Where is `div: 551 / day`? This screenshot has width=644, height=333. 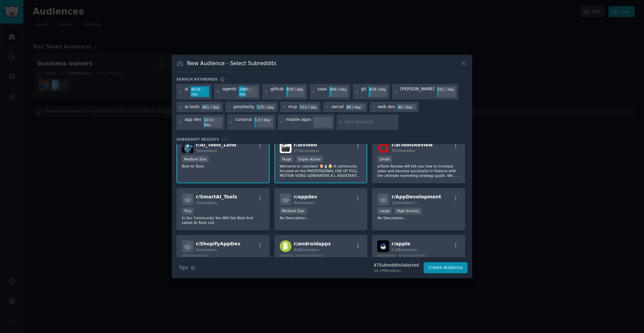
div: 551 / day is located at coordinates (447, 89).